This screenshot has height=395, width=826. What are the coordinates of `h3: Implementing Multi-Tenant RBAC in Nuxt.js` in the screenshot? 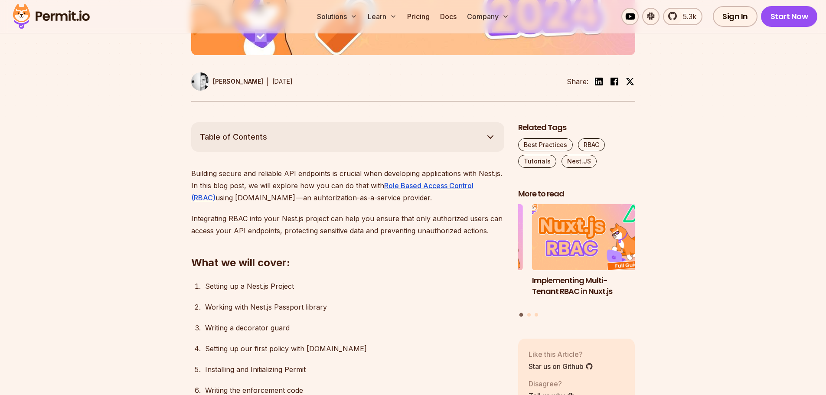 It's located at (590, 286).